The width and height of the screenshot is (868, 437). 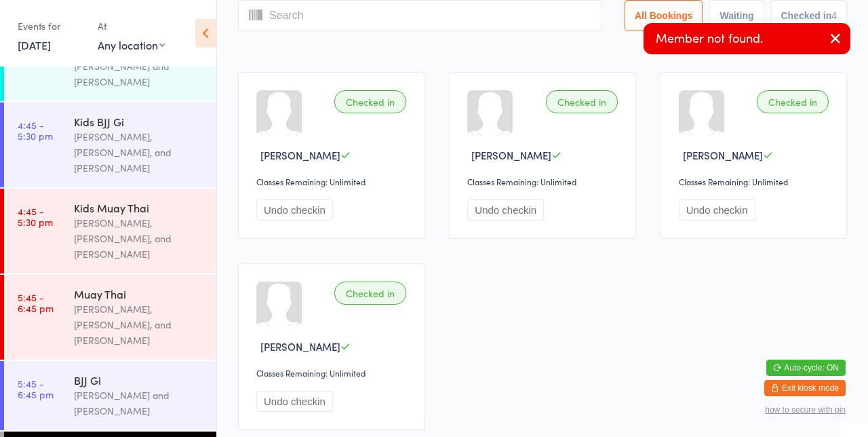 I want to click on div: Any location, so click(x=131, y=45).